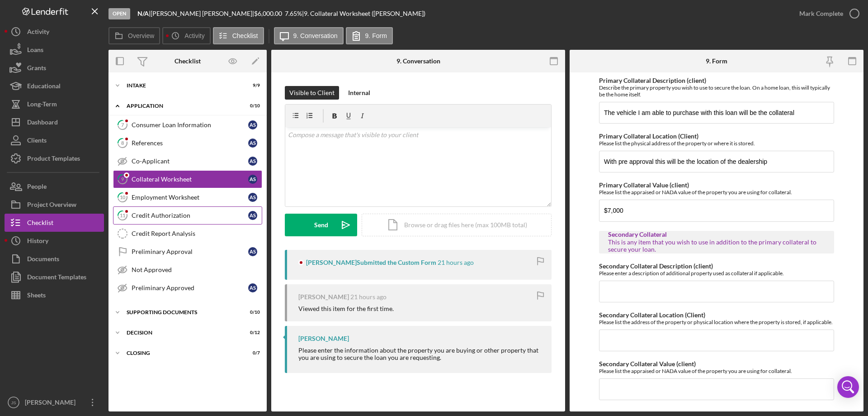 The width and height of the screenshot is (868, 416). Describe the element at coordinates (57, 278) in the screenshot. I see `div: Document Templates` at that location.